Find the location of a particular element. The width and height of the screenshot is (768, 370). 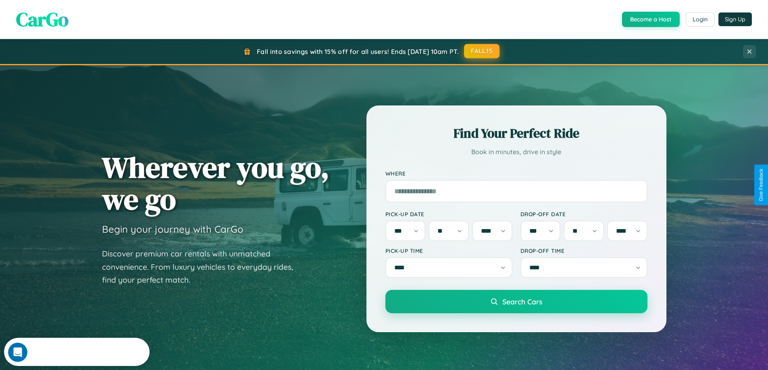

span: Search Cars is located at coordinates (522, 302).